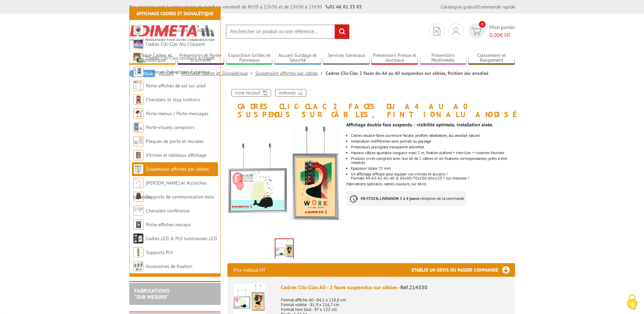 The height and width of the screenshot is (314, 644). I want to click on input: Rechercher un produit ou une référence..., so click(288, 32).